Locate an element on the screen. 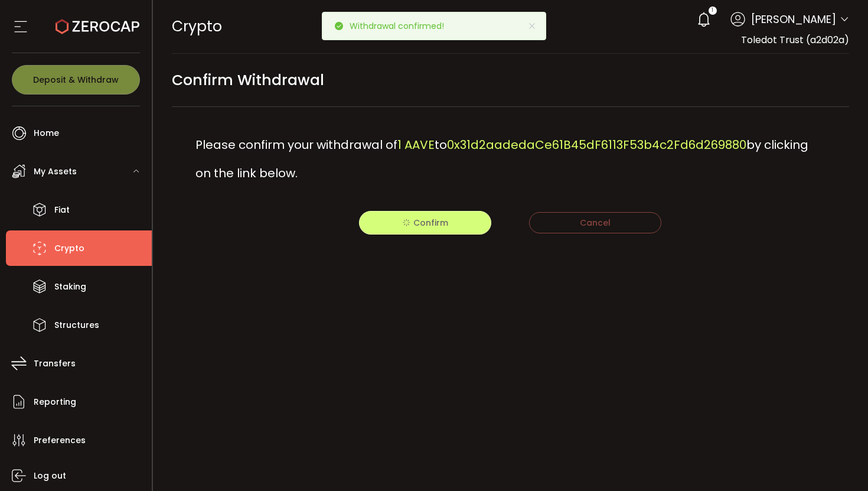 This screenshot has width=868, height=491. span: Transfers is located at coordinates (54, 363).